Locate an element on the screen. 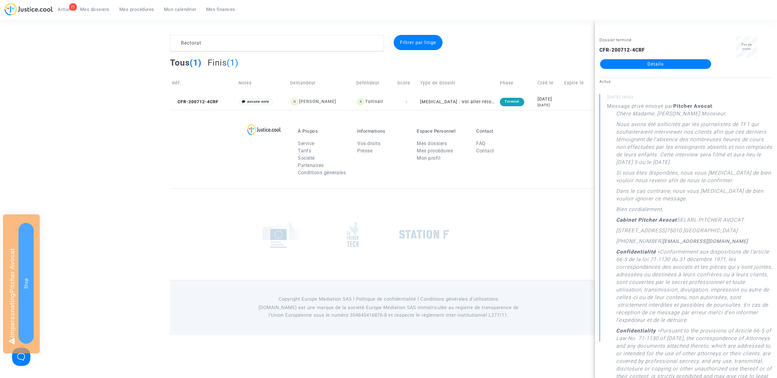  a: Détails is located at coordinates (656, 64).